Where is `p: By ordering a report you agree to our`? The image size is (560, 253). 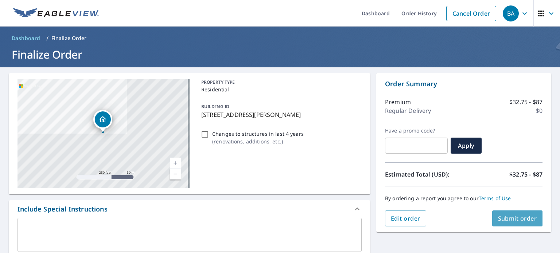 p: By ordering a report you agree to our is located at coordinates (464, 199).